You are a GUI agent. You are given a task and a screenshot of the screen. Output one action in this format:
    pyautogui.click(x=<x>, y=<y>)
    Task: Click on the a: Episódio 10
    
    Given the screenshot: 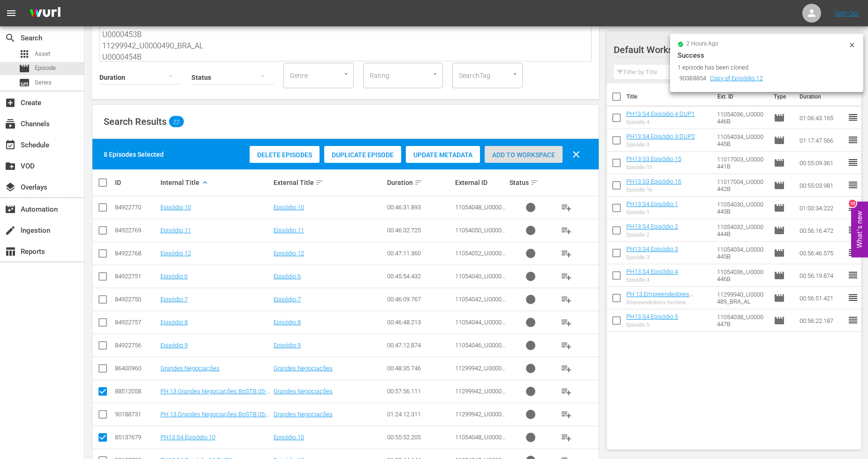 What is the action you would take?
    pyautogui.click(x=289, y=437)
    